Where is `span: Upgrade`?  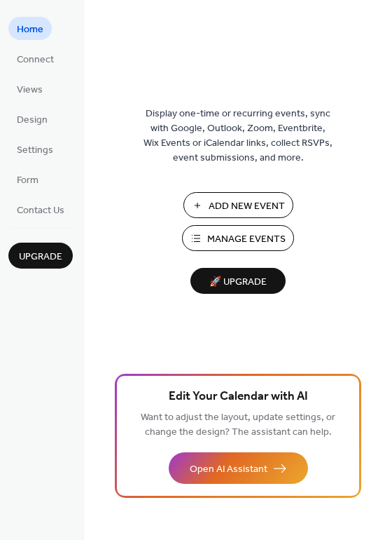
span: Upgrade is located at coordinates (41, 257).